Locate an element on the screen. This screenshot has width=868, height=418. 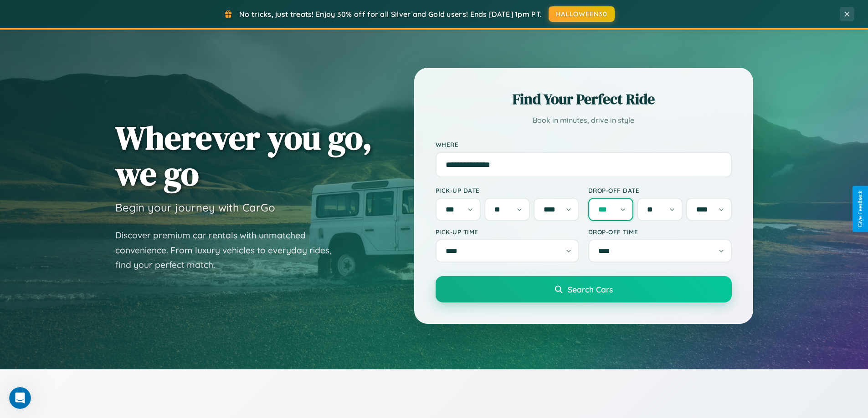
h1: Wherever you go, we go is located at coordinates (244, 155).